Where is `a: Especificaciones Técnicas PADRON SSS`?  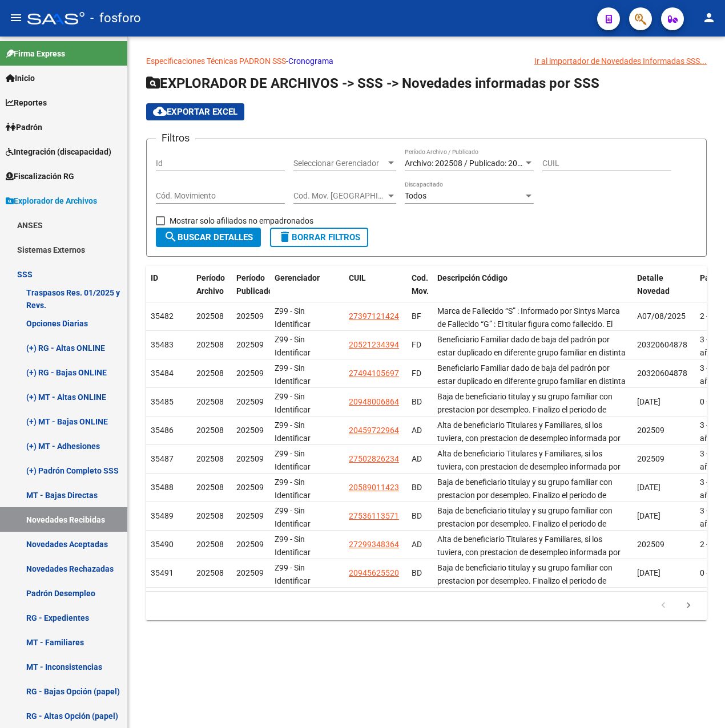
a: Especificaciones Técnicas PADRON SSS is located at coordinates (216, 61).